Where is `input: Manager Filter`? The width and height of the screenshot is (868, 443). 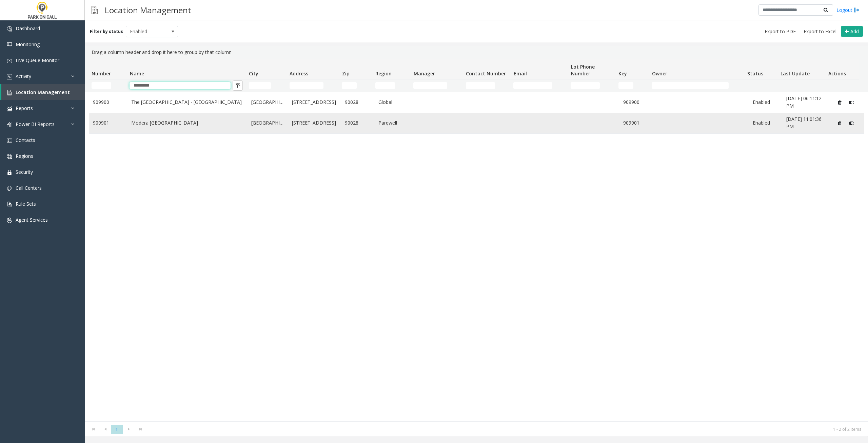 input: Manager Filter is located at coordinates (430, 85).